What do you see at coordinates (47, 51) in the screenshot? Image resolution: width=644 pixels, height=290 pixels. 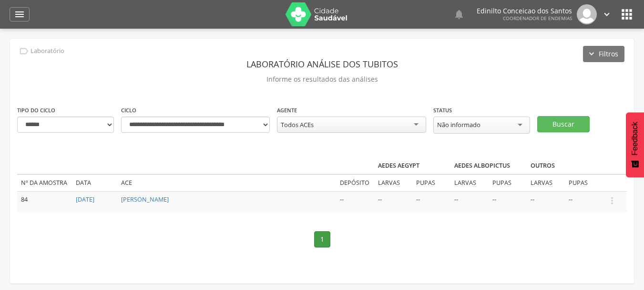 I see `p: Laboratório` at bounding box center [47, 51].